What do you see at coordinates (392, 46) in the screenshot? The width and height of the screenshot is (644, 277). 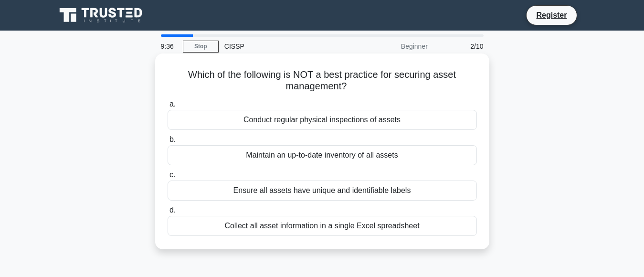 I see `div: Beginner` at bounding box center [392, 46].